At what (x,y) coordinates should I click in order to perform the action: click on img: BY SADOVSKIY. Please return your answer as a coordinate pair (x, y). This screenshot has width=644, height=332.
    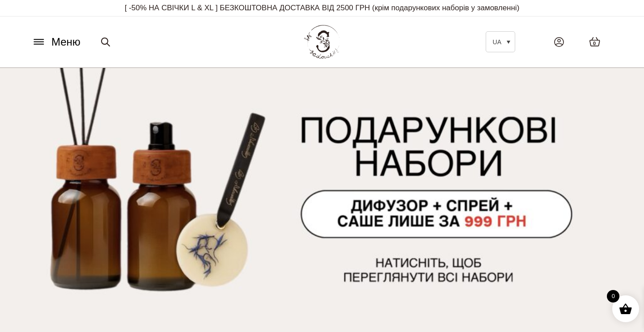
    Looking at the image, I should click on (322, 42).